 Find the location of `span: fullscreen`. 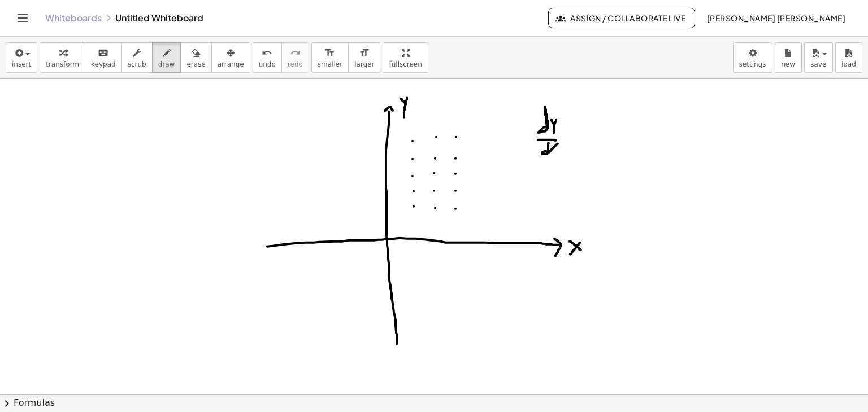

span: fullscreen is located at coordinates (406, 64).